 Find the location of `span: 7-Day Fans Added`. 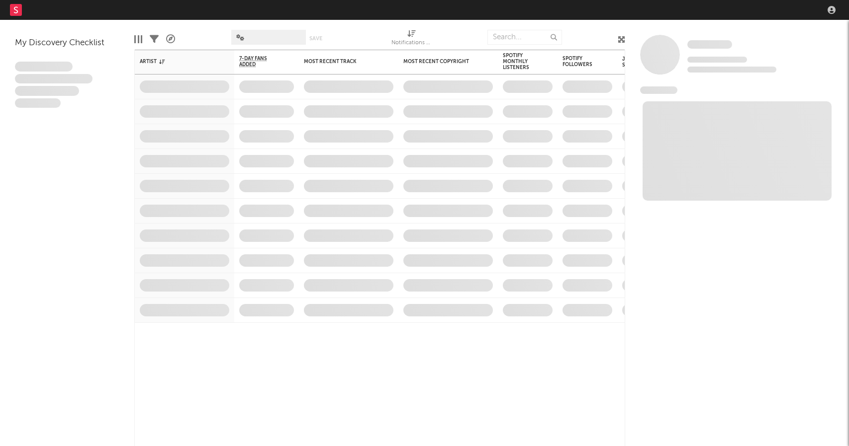

span: 7-Day Fans Added is located at coordinates (259, 62).